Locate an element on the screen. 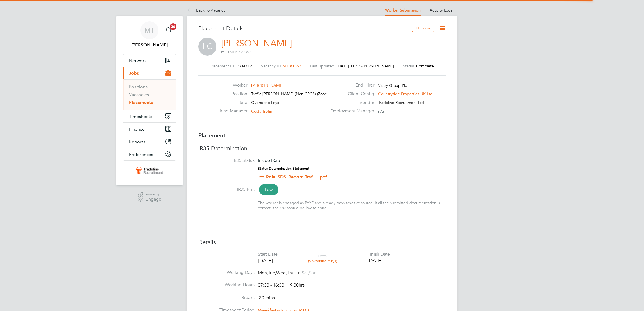  button: Reports is located at coordinates (149, 142).